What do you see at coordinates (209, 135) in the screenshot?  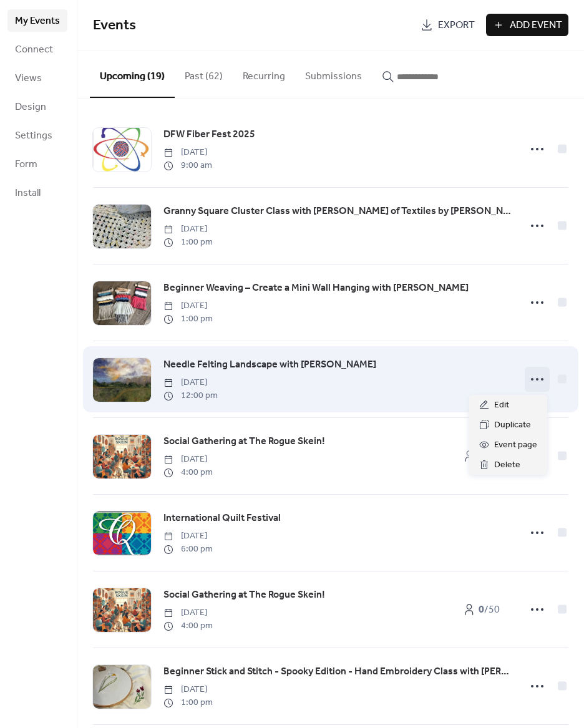 I see `span: DFW Fiber Fest 2025` at bounding box center [209, 135].